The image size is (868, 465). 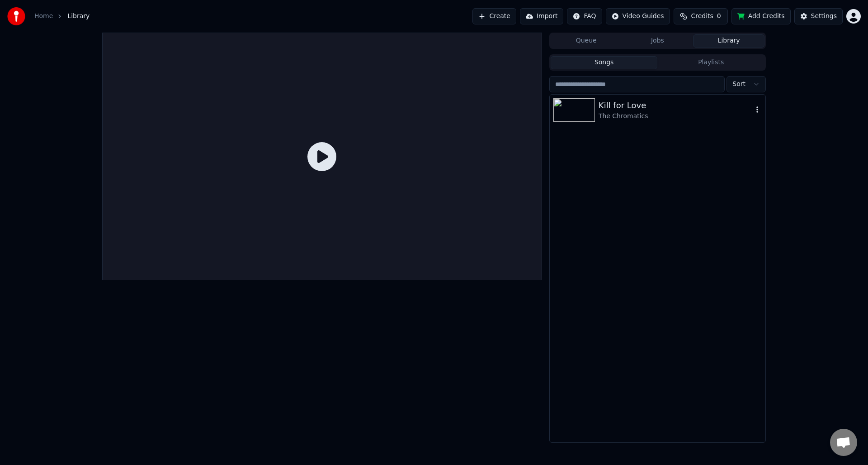 What do you see at coordinates (819, 16) in the screenshot?
I see `button: Settings` at bounding box center [819, 16].